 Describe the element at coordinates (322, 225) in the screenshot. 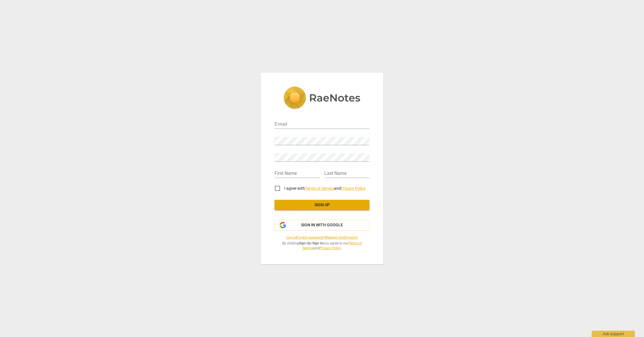

I see `button: Sign in with Google` at that location.